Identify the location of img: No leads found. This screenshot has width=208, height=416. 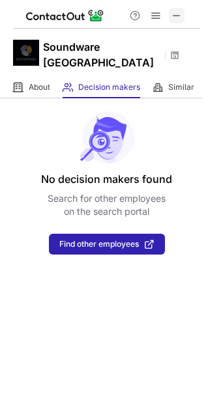
(107, 137).